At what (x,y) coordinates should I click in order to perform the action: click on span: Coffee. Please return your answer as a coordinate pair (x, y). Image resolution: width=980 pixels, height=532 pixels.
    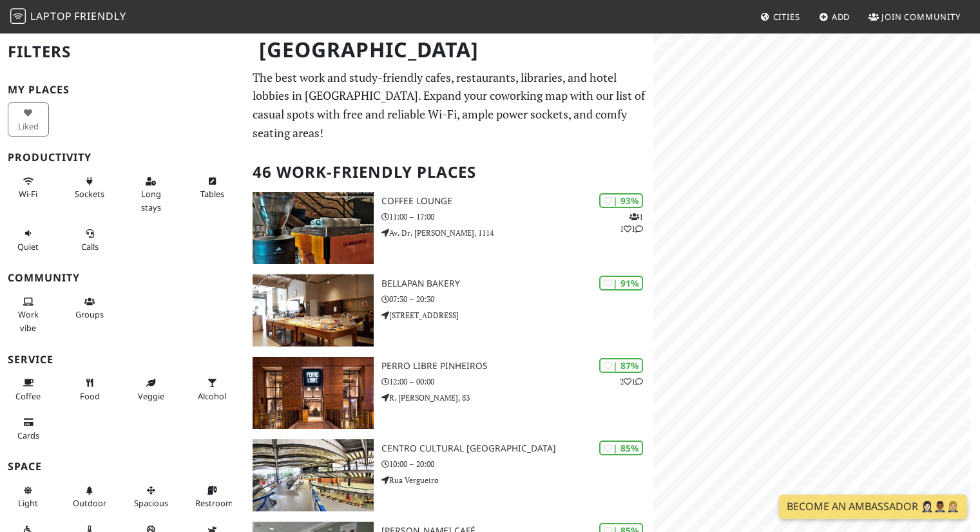
    Looking at the image, I should click on (27, 396).